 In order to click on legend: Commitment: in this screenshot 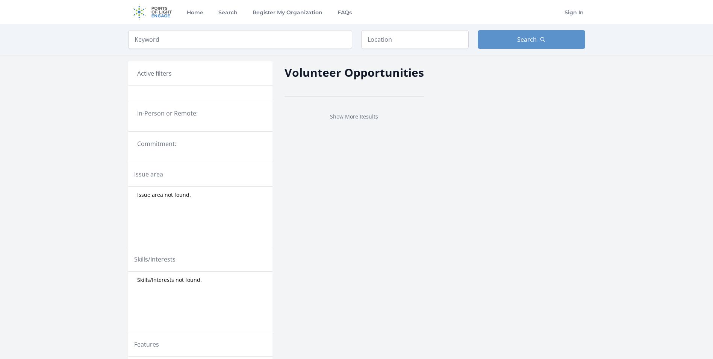, I will do `click(200, 144)`.